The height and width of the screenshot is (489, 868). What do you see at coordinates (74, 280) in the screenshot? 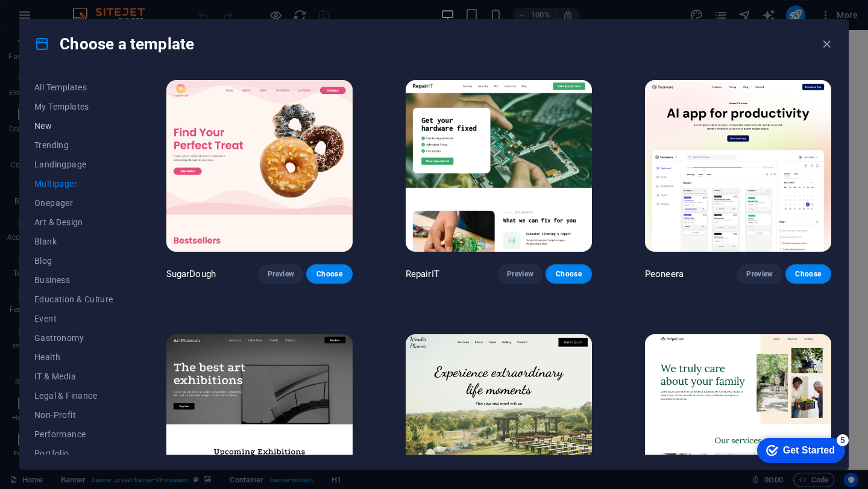
I see `button: Business` at bounding box center [74, 280].